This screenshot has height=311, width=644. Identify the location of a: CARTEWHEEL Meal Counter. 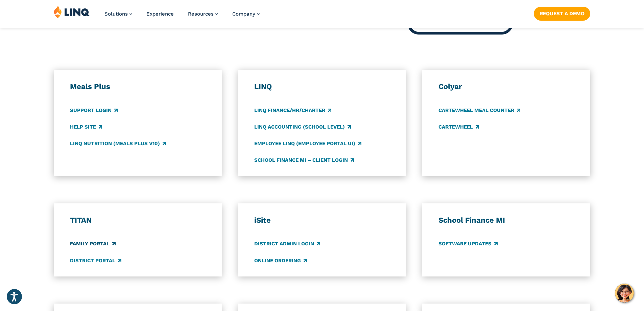
(479, 110).